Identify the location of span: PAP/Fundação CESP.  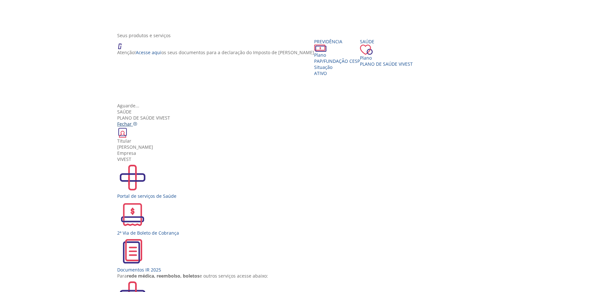
(337, 61).